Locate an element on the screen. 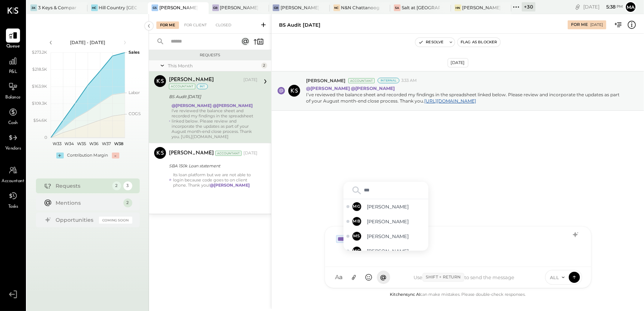 The image size is (644, 311). a: Cash is located at coordinates (13, 116).